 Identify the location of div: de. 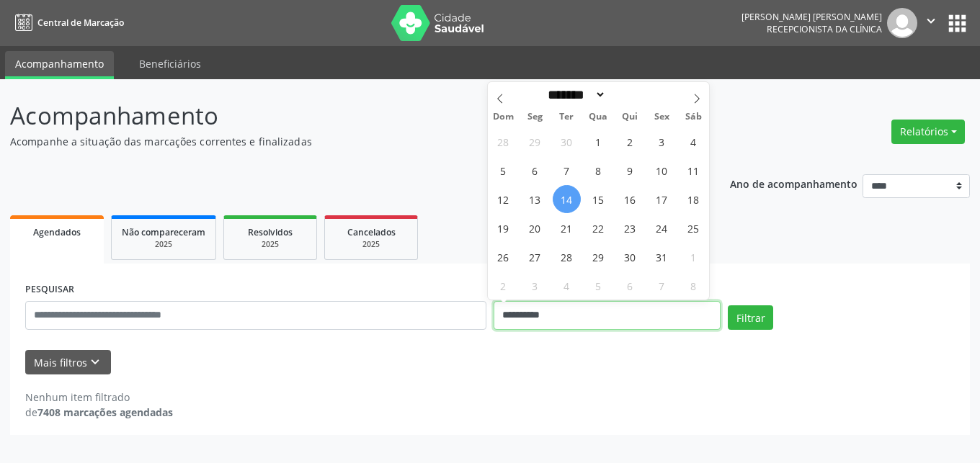
(99, 412).